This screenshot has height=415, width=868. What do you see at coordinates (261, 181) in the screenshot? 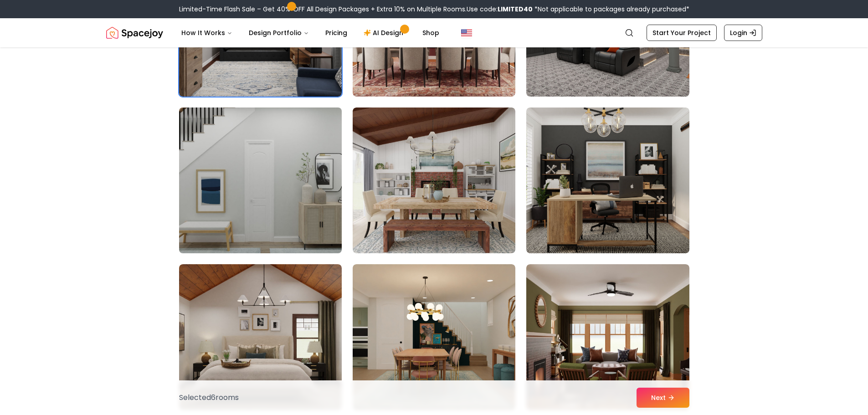
I see `img: Room room-19` at bounding box center [261, 181].